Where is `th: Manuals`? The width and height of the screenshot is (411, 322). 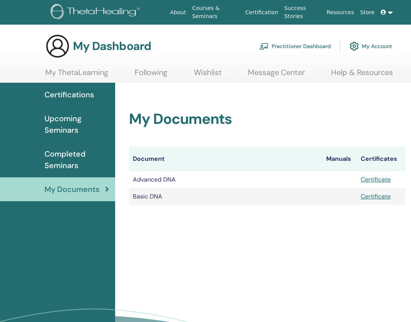
th: Manuals is located at coordinates (340, 159).